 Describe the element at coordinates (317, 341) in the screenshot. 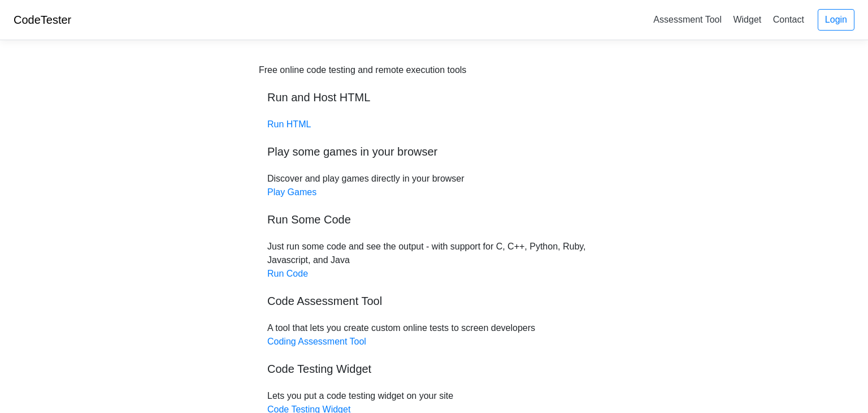

I see `a: Coding Assessment Tool` at that location.